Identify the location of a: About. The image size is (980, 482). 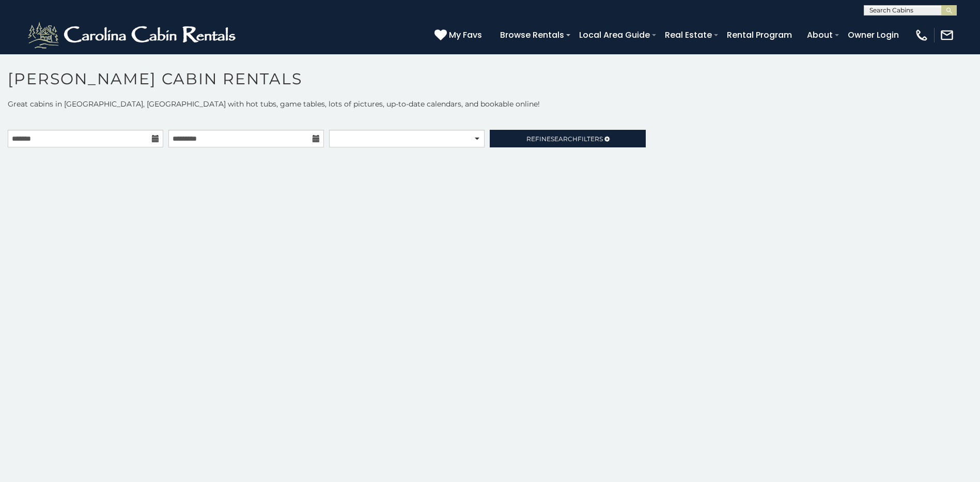
(820, 34).